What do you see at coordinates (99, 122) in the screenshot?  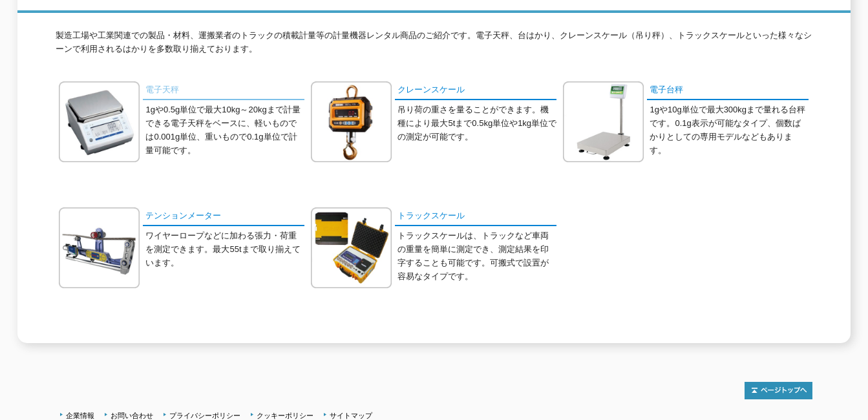 I see `img: 電子天秤` at bounding box center [99, 122].